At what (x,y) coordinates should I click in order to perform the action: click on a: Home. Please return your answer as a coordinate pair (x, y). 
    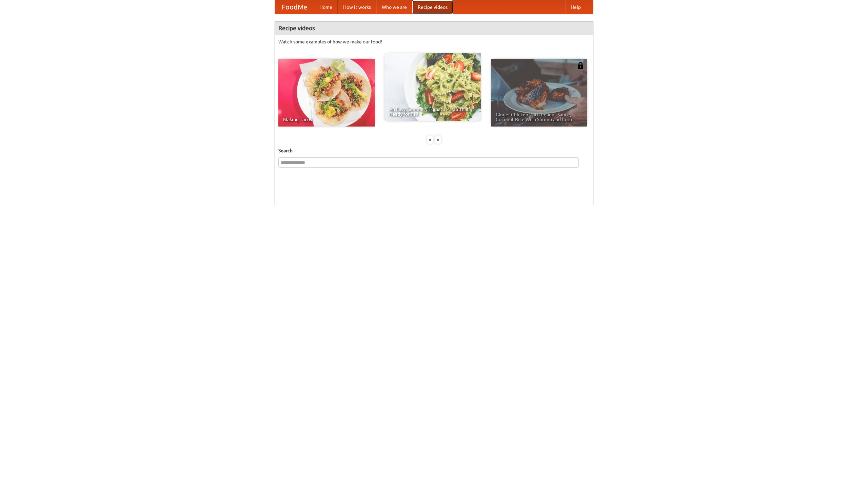
    Looking at the image, I should click on (326, 7).